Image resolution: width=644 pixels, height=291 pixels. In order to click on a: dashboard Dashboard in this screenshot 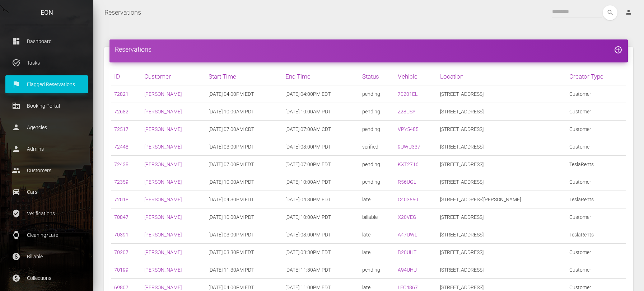, I will do `click(47, 41)`.